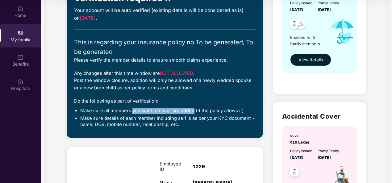  What do you see at coordinates (310, 60) in the screenshot?
I see `span: View details` at bounding box center [310, 60].